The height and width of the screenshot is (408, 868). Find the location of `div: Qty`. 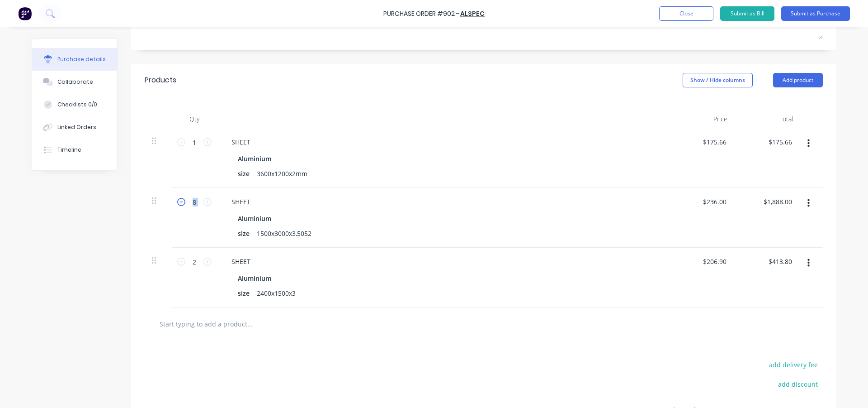

div: Qty is located at coordinates (194, 119).